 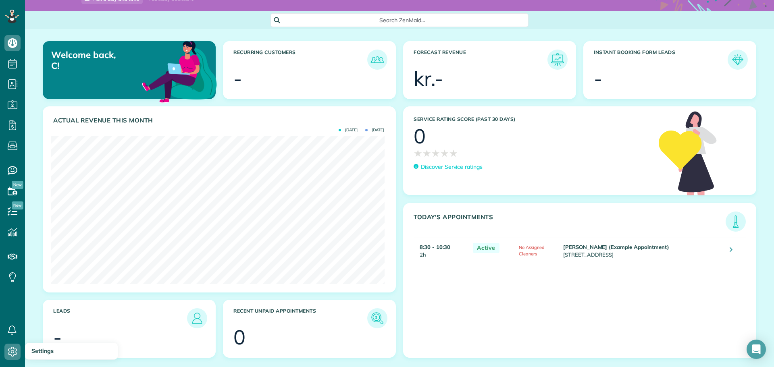 I want to click on div: kr.-, so click(x=428, y=79).